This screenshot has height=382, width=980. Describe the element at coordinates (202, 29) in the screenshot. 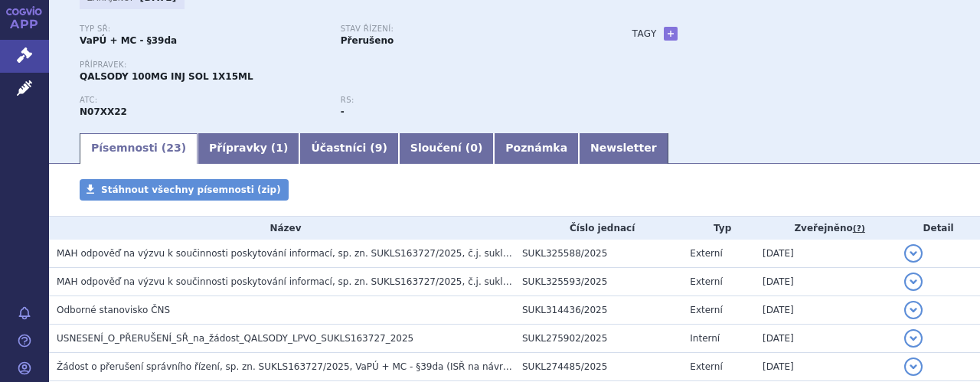

I see `p: Typ SŘ:` at that location.